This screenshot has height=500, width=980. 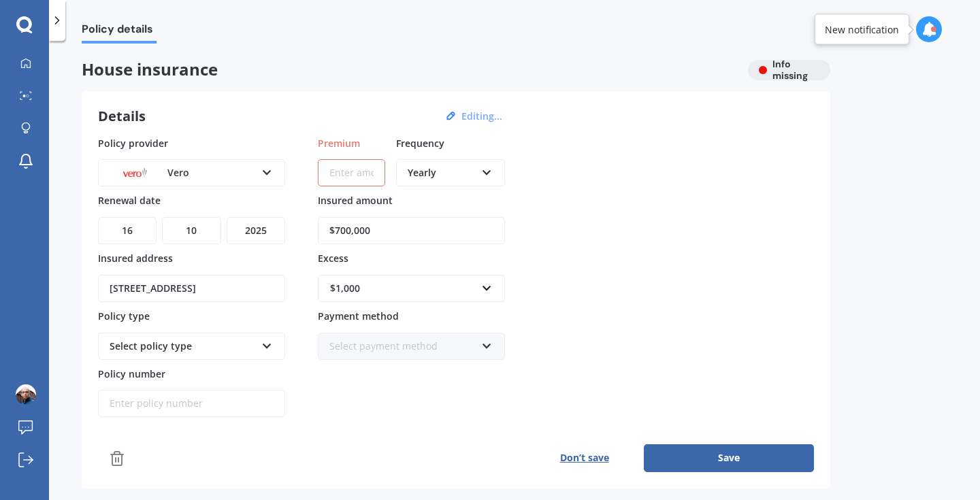 I want to click on span: Policy provider, so click(x=132, y=142).